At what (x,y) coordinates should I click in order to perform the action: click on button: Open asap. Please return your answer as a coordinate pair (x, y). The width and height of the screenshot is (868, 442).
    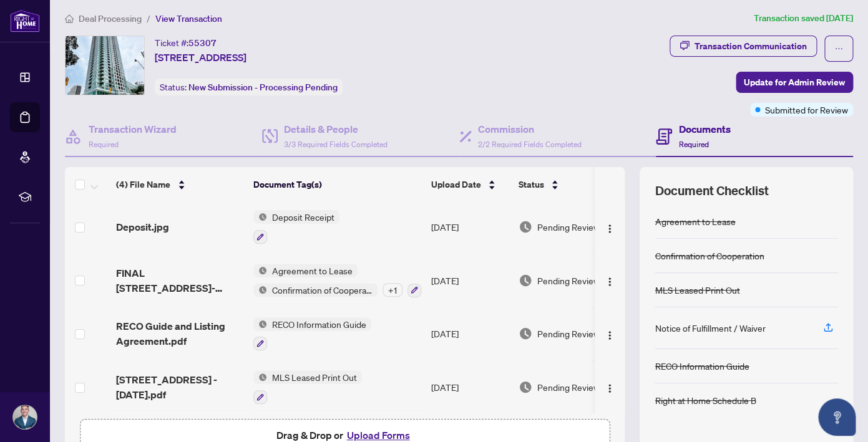
    Looking at the image, I should click on (836, 417).